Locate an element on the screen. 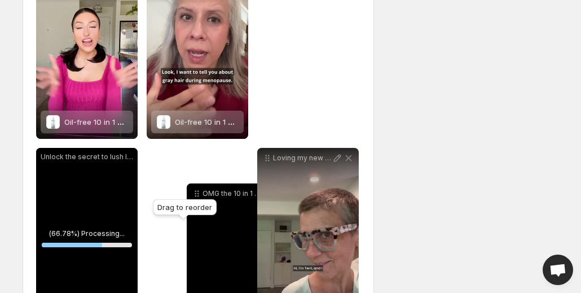 Image resolution: width=581 pixels, height=293 pixels. p: Loving my new hair The 10 in 1 serum with African chebe powder is a game-changer is located at coordinates (302, 158).